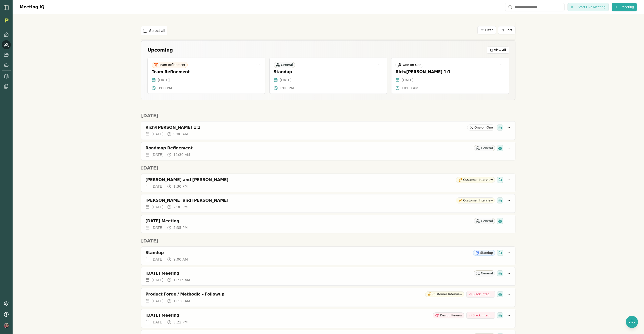 Image resolution: width=644 pixels, height=334 pixels. What do you see at coordinates (308, 148) in the screenshot?
I see `div: Roadmap Refinement` at bounding box center [308, 148].